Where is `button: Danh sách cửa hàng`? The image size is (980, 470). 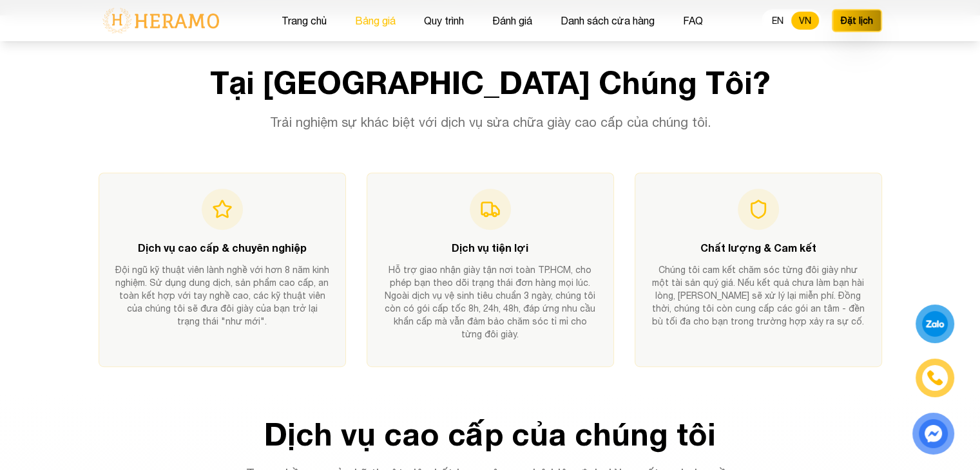 button: Danh sách cửa hàng is located at coordinates (607, 21).